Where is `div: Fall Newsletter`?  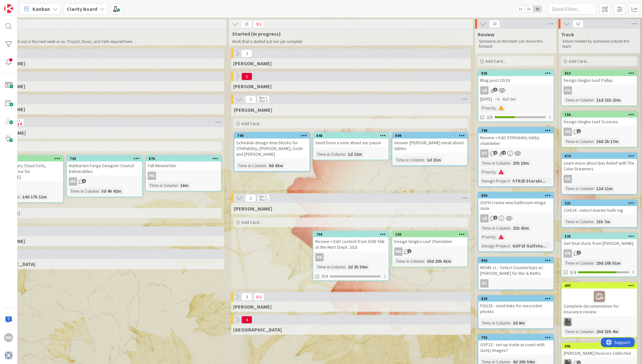 div: Fall Newsletter is located at coordinates (183, 166).